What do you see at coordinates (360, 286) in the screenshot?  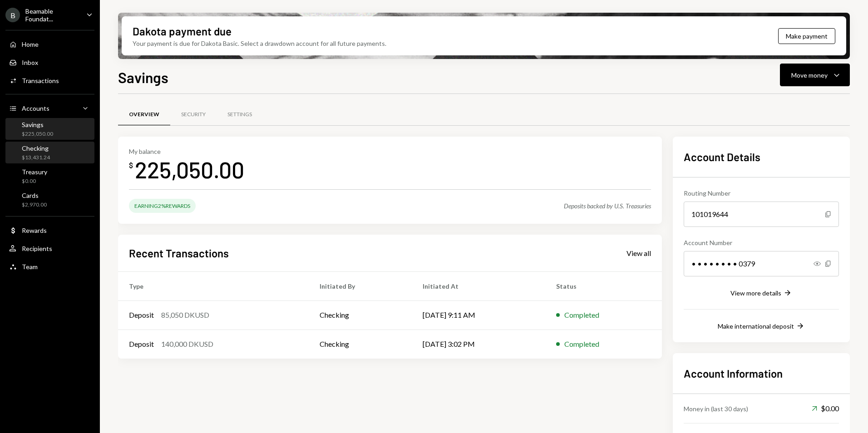 I see `th: Initiated By` at bounding box center [360, 286].